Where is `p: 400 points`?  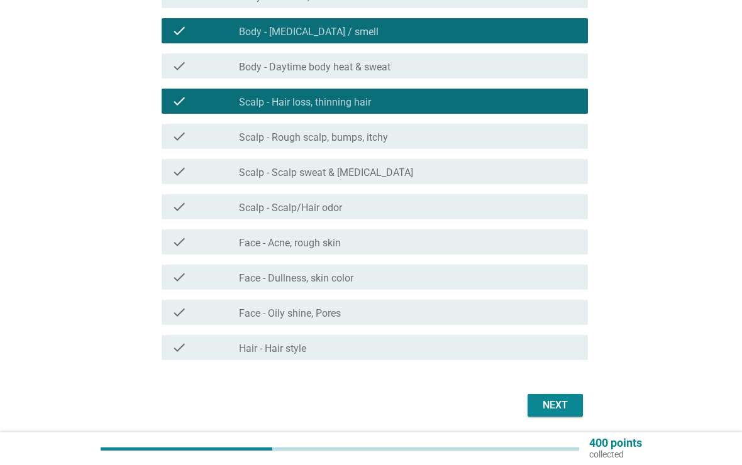
p: 400 points is located at coordinates (616, 443).